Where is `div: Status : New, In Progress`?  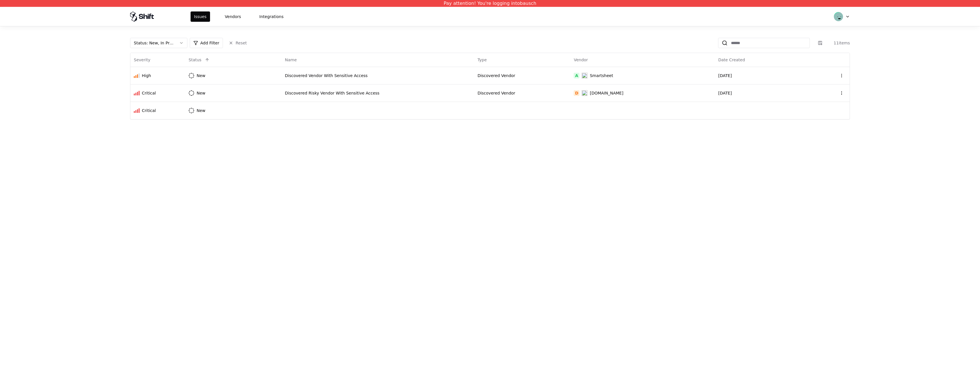 div: Status : New, In Progress is located at coordinates (154, 43).